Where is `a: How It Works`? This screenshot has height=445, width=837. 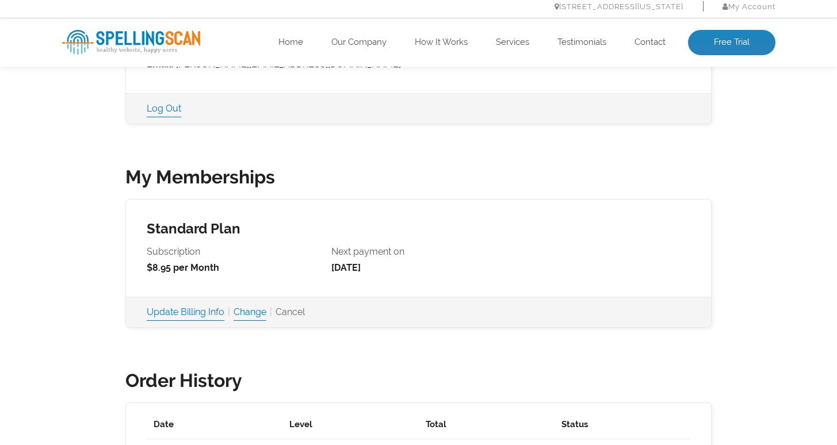 a: How It Works is located at coordinates (441, 43).